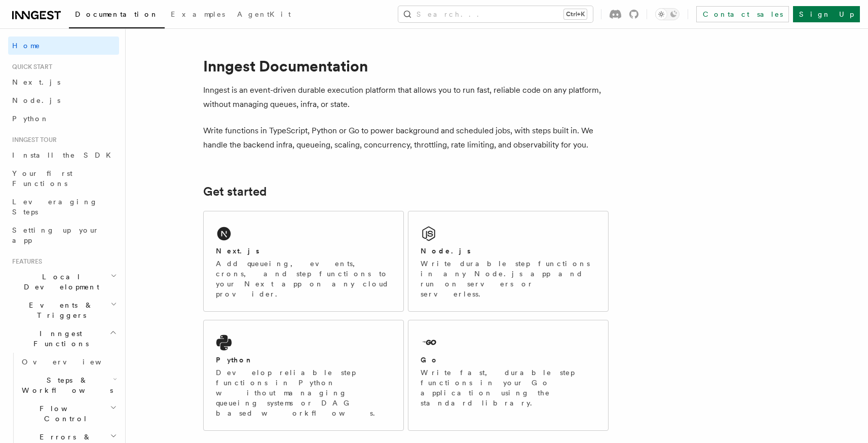 The width and height of the screenshot is (868, 443). What do you see at coordinates (68, 385) in the screenshot?
I see `button: Steps & Workflows` at bounding box center [68, 385].